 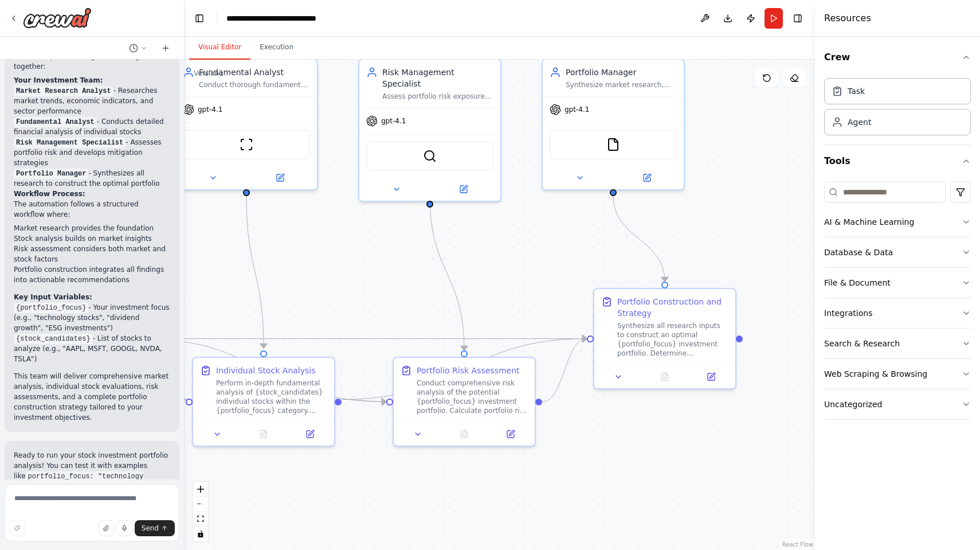 I want to click on g: Edge from 78dfee85-b52a-4871-8835-832fc8056195 to 69f63955-db13-46a2-8ef1-d113317b02f4, so click(x=639, y=239).